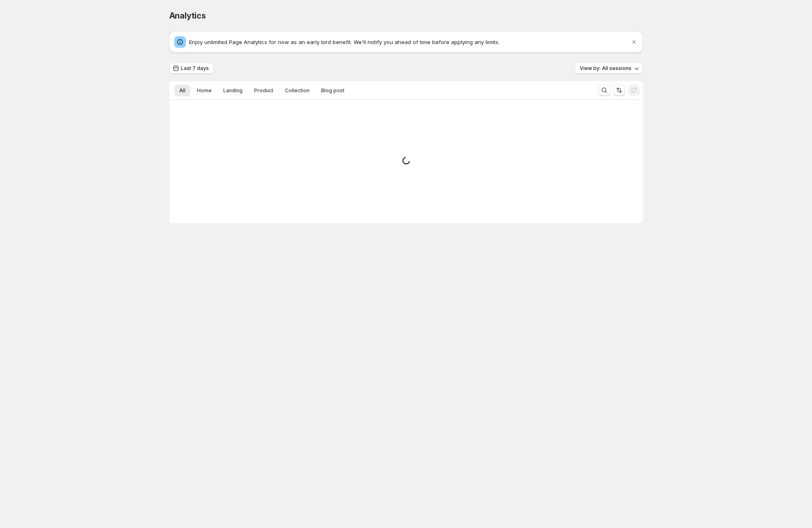  Describe the element at coordinates (606, 69) in the screenshot. I see `span: View by: All sessions` at that location.